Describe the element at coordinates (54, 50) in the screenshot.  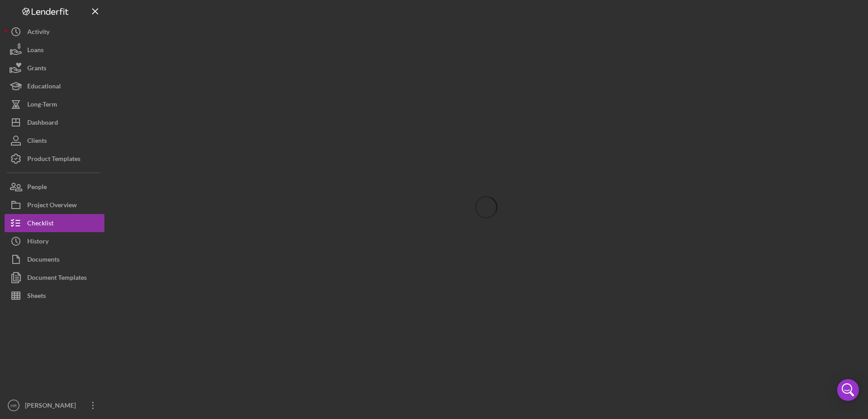
I see `a: Loans` at that location.